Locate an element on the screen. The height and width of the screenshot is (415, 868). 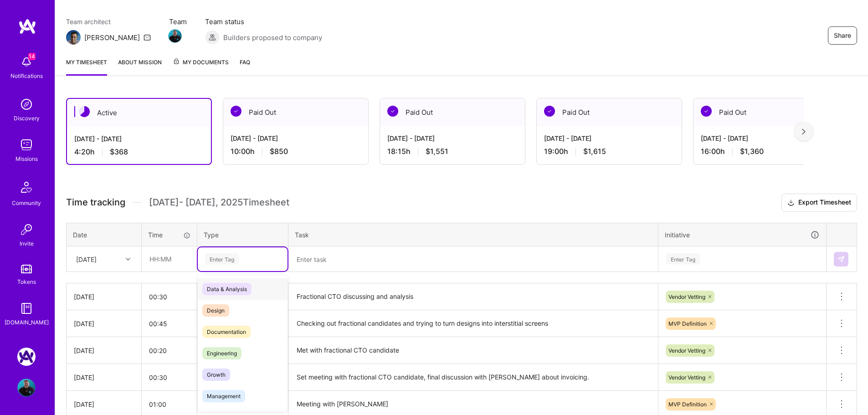
img: teamwork is located at coordinates (27, 145).